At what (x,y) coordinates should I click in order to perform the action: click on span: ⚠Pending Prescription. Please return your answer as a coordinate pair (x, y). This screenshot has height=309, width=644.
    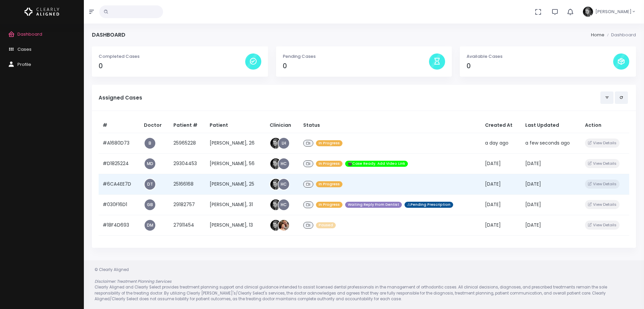
    Looking at the image, I should click on (428, 204).